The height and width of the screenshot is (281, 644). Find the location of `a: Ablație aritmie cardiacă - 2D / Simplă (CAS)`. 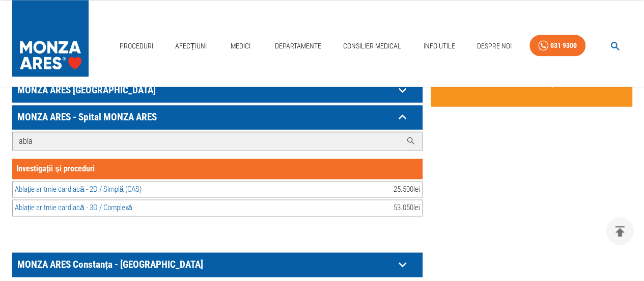

a: Ablație aritmie cardiacă - 2D / Simplă (CAS) is located at coordinates (78, 190).